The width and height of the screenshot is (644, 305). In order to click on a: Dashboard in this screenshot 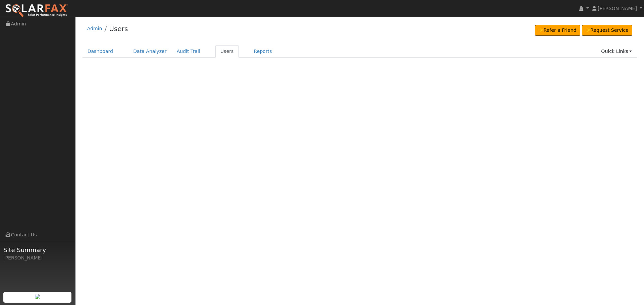, I will do `click(100, 52)`.